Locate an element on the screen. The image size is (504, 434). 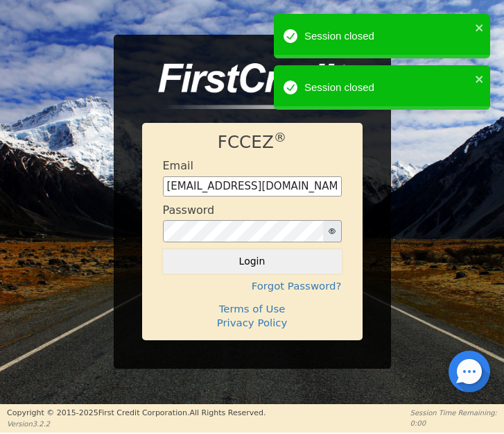
h4: Email is located at coordinates (178, 166).